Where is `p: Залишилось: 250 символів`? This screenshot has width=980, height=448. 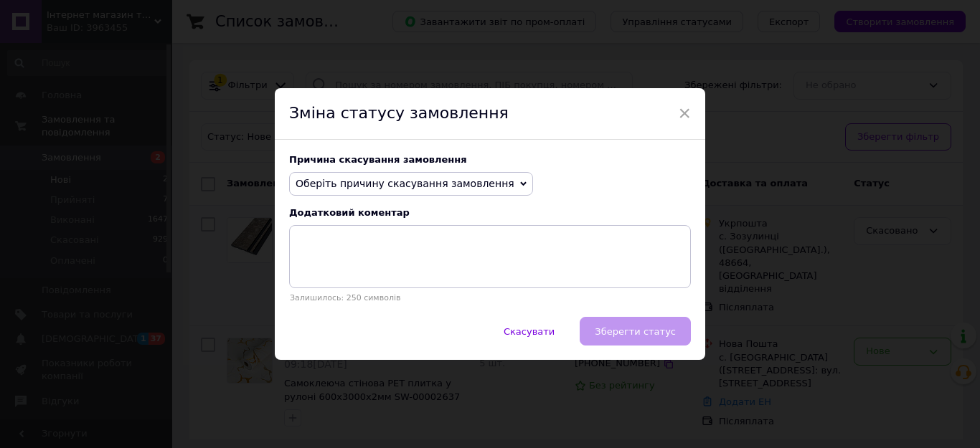 p: Залишилось: 250 символів is located at coordinates (490, 298).